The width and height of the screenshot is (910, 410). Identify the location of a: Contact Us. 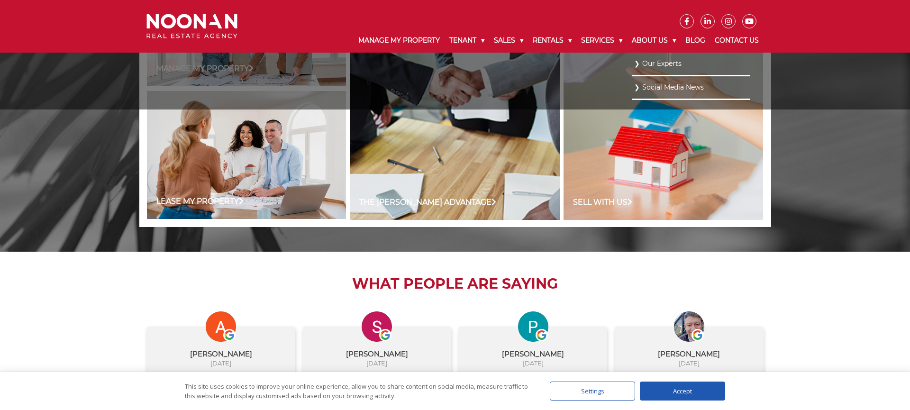
(736, 40).